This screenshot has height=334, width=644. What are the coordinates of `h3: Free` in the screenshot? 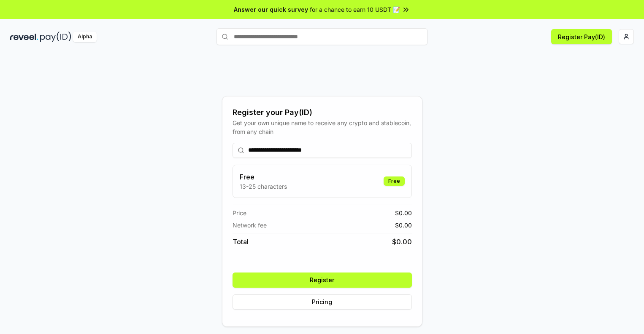 It's located at (263, 177).